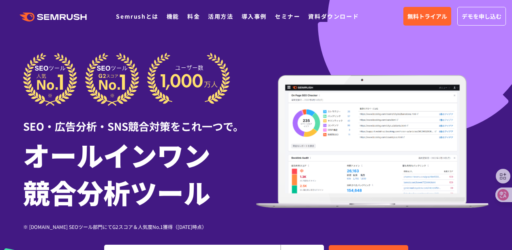  I want to click on span: 無料トライアル, so click(427, 16).